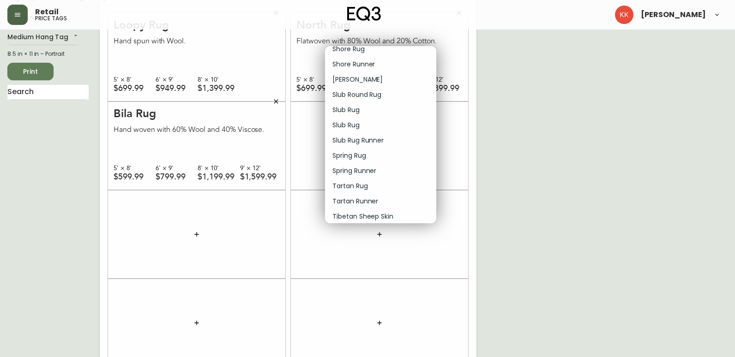  Describe the element at coordinates (358, 140) in the screenshot. I see `p: Slub Rug Runner` at that location.